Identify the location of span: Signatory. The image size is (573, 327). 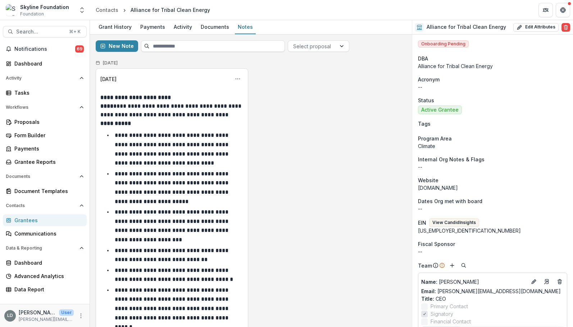
(442, 313).